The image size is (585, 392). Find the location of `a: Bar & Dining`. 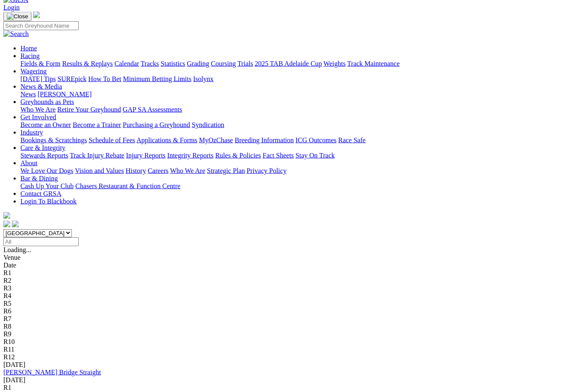

a: Bar & Dining is located at coordinates (39, 178).